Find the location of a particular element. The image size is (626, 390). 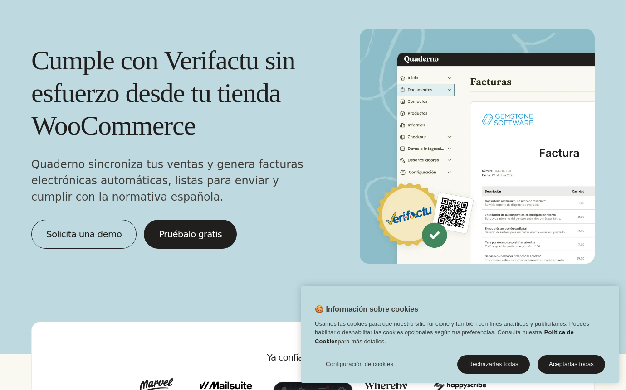

p: Quaderno sincroniza tus ventas y genera facturas electrónicas automáticas, listas para enviar y c... is located at coordinates (172, 181).